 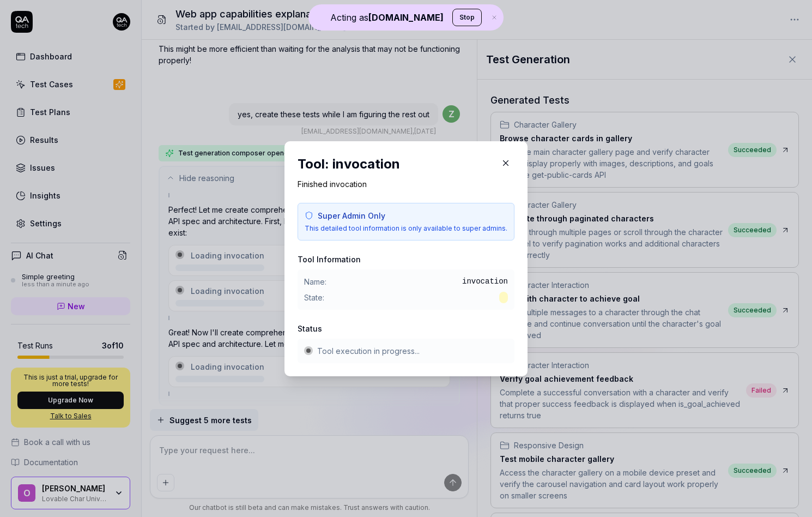 What do you see at coordinates (352, 216) in the screenshot?
I see `span: Super Admin Only` at bounding box center [352, 216].